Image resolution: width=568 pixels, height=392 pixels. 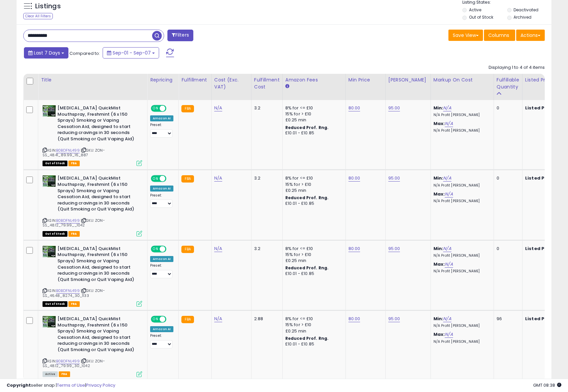 I want to click on div: 96, so click(x=507, y=318).